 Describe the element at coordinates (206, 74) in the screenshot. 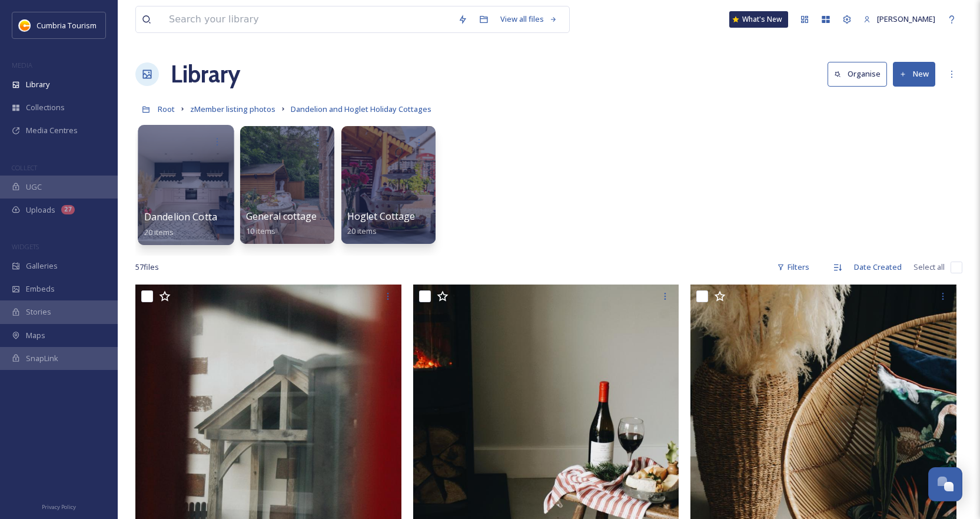

I see `a: Library` at that location.